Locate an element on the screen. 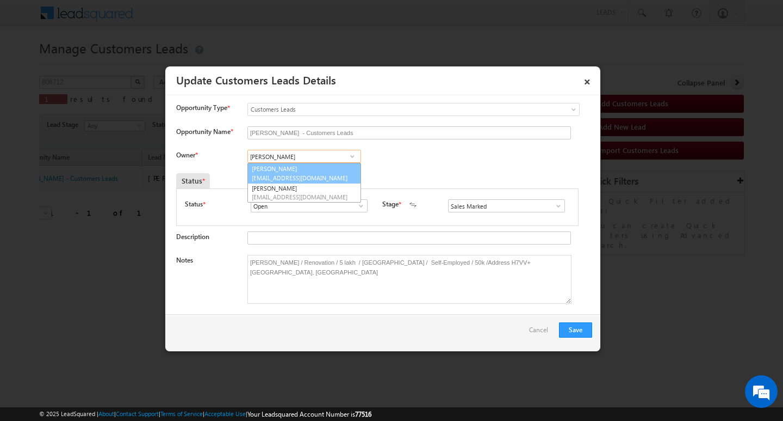  a: Terms of Service is located at coordinates (182, 413).